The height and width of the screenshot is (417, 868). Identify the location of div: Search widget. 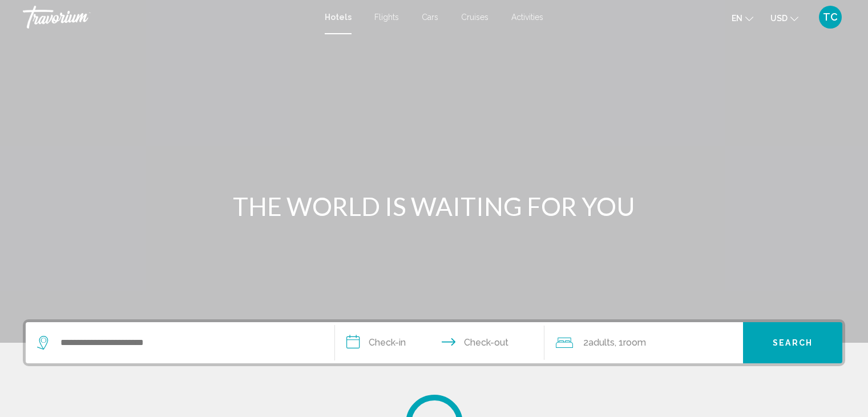
(434, 342).